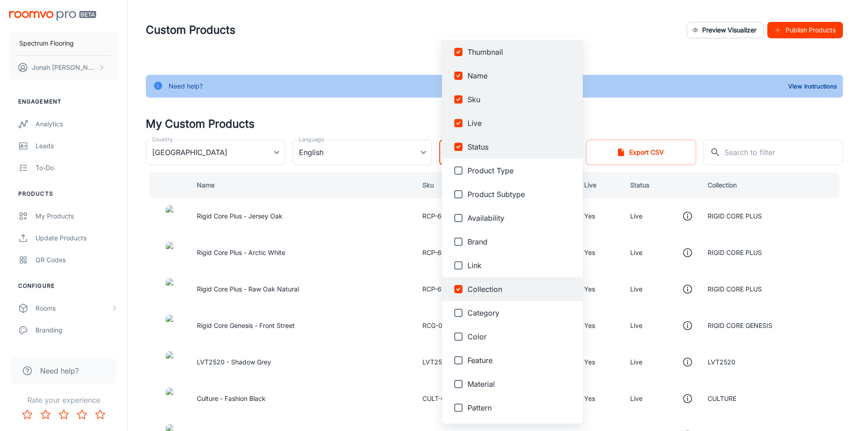  I want to click on span: Material, so click(521, 384).